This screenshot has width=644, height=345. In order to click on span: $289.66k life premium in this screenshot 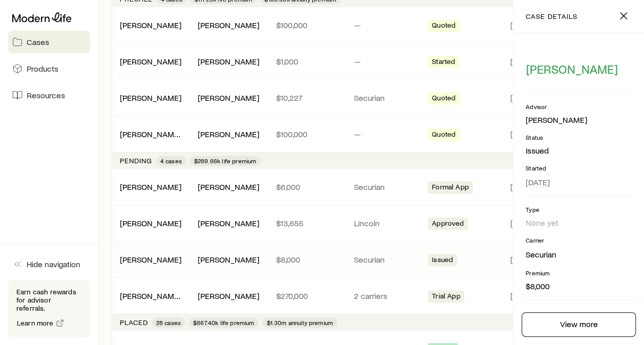, I will do `click(225, 161)`.